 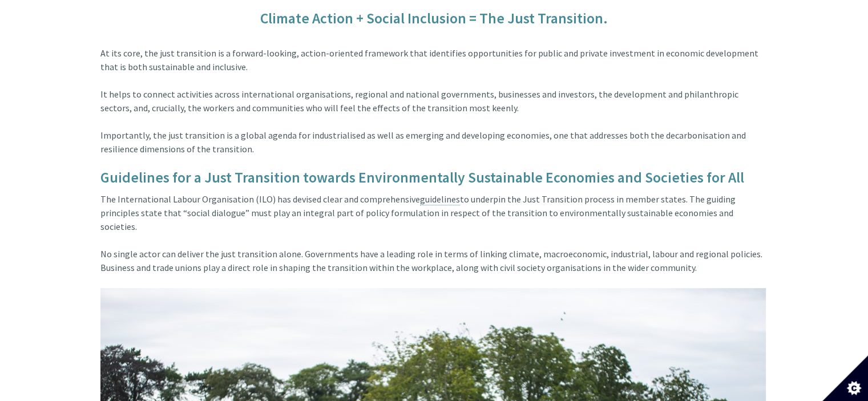 What do you see at coordinates (435, 177) in the screenshot?
I see `h5: Guidelines for a Just Transition towards Environmentally Sustainable Economies and Societies for All` at bounding box center [435, 177].